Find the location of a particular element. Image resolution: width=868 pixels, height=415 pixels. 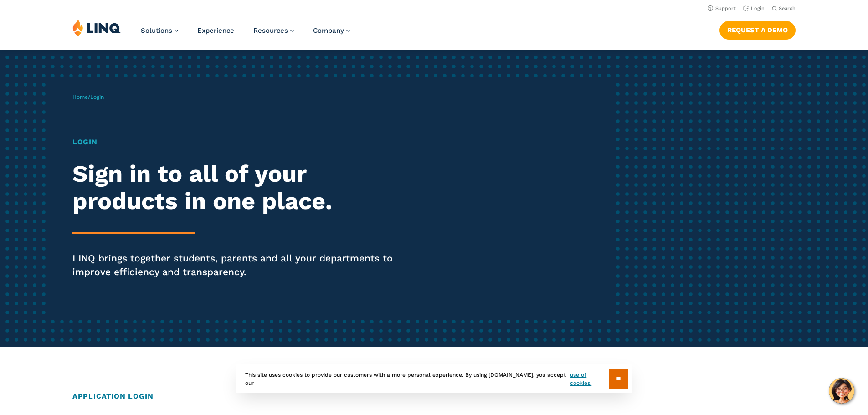

span: Resources is located at coordinates (271, 30).